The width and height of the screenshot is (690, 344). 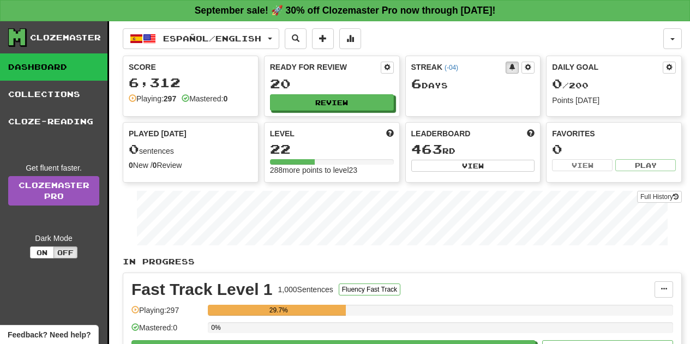 What do you see at coordinates (390, 134) in the screenshot?
I see `span: Score more points to level up` at bounding box center [390, 134].